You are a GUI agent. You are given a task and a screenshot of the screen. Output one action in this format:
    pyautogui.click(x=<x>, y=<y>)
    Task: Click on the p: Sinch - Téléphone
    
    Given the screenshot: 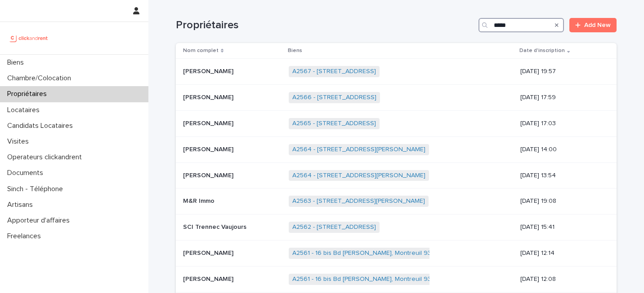 What is the action you would take?
    pyautogui.click(x=37, y=189)
    